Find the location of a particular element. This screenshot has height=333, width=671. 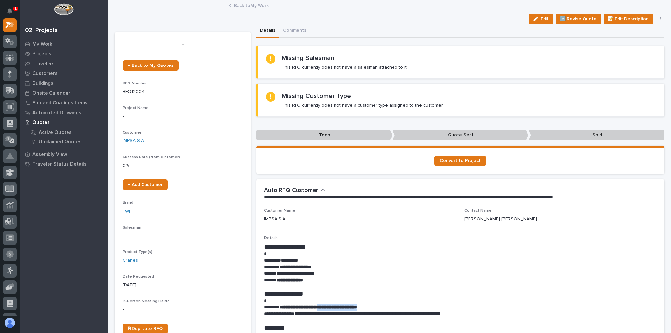

a: PWI is located at coordinates (126, 211).